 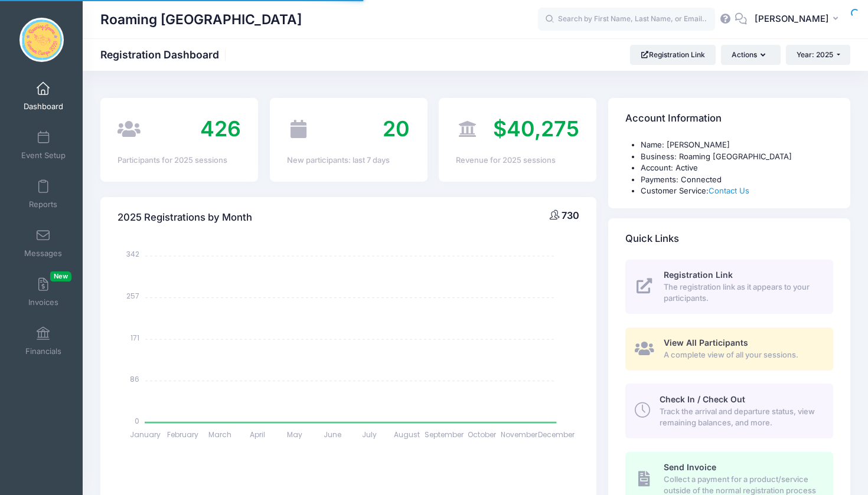 I want to click on a: Dashboard, so click(x=43, y=96).